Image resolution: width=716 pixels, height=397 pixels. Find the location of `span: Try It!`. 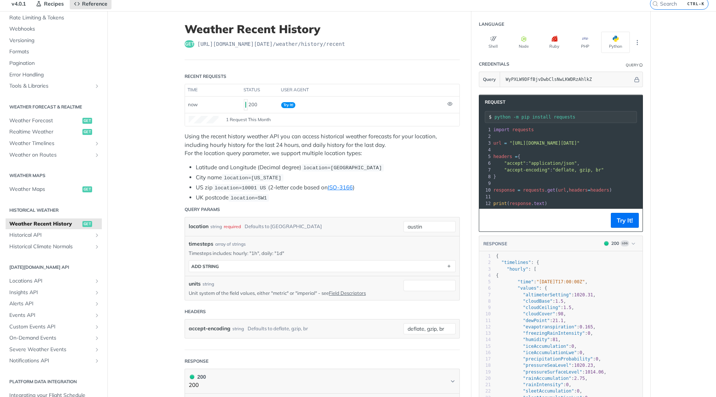

span: Try It! is located at coordinates (288, 105).